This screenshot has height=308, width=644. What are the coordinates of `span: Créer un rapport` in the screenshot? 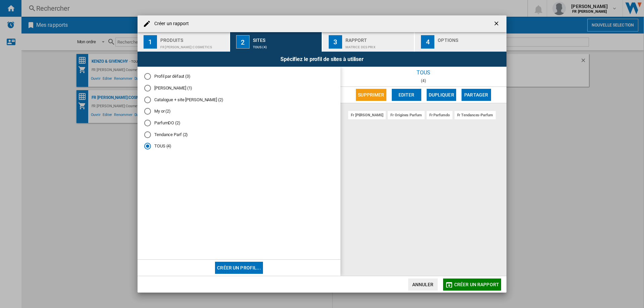 It's located at (477, 285).